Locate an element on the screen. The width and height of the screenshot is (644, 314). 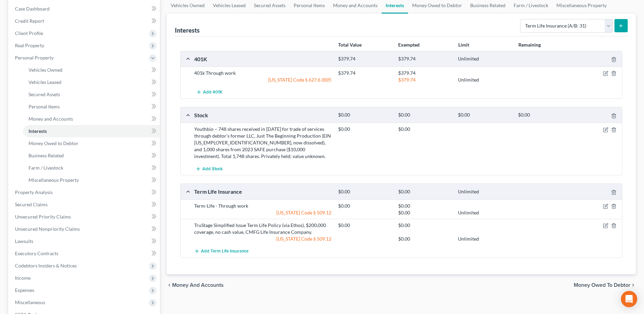
div: TruStage Simplified Issue Term Life Policy (via Ethos), $200,000 coverage, no cash value, CMFG Li... is located at coordinates (263, 228).